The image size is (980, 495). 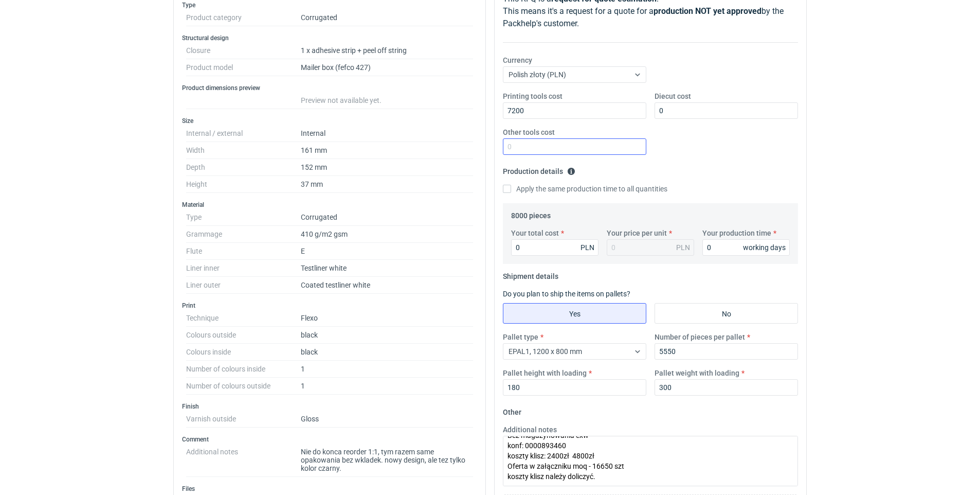 I want to click on dd: Internal, so click(x=386, y=133).